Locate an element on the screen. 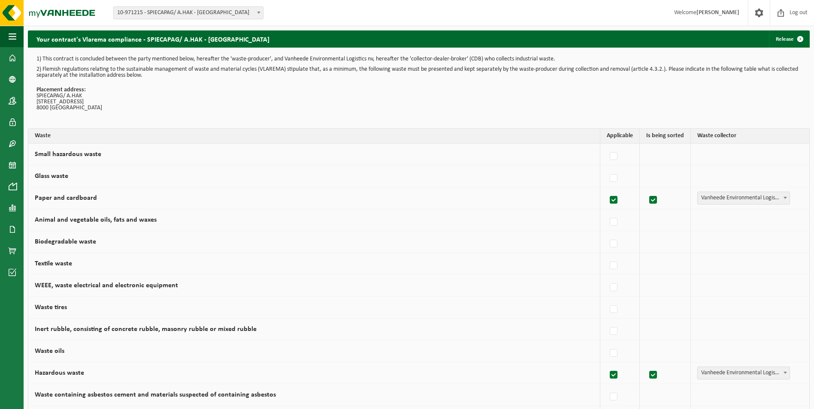  th: Waste is located at coordinates (314, 136).